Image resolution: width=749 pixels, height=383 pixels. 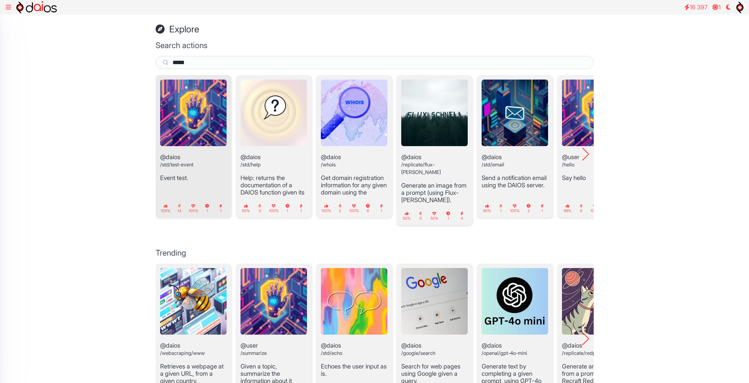 I want to click on div: 3 / 6, so click(x=354, y=146).